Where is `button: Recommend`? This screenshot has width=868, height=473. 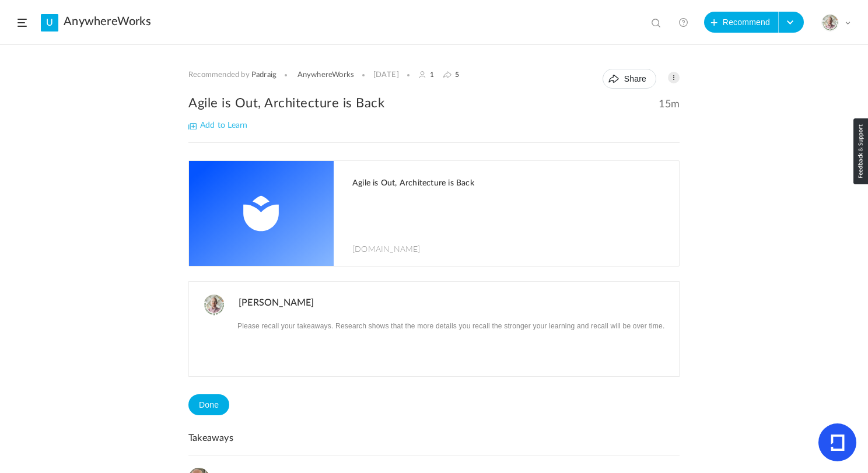 button: Recommend is located at coordinates (742, 22).